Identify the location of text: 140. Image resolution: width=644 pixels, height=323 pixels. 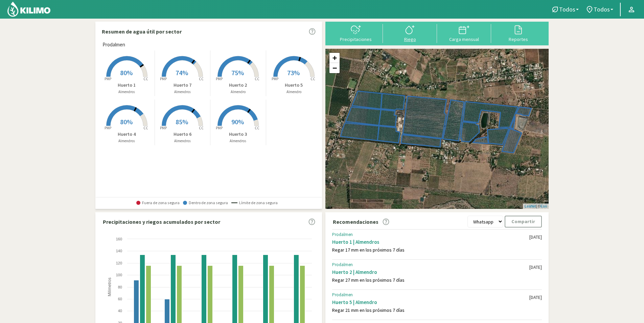
(119, 251).